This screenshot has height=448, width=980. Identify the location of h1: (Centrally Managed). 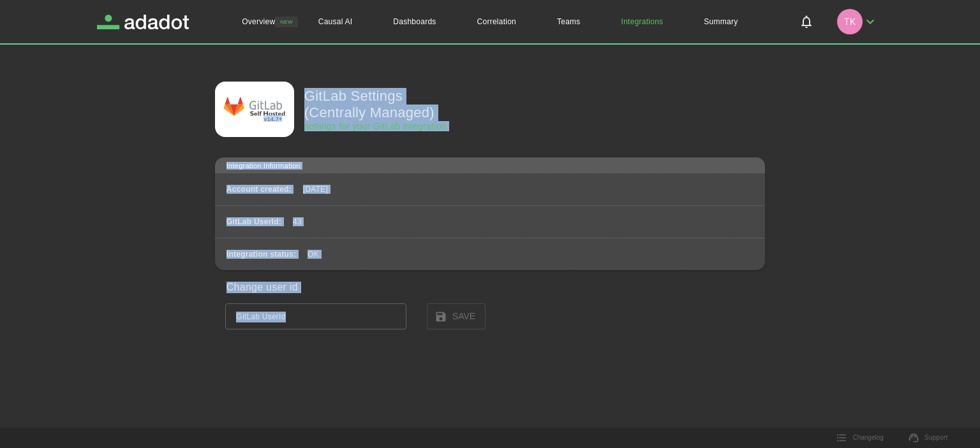
(376, 113).